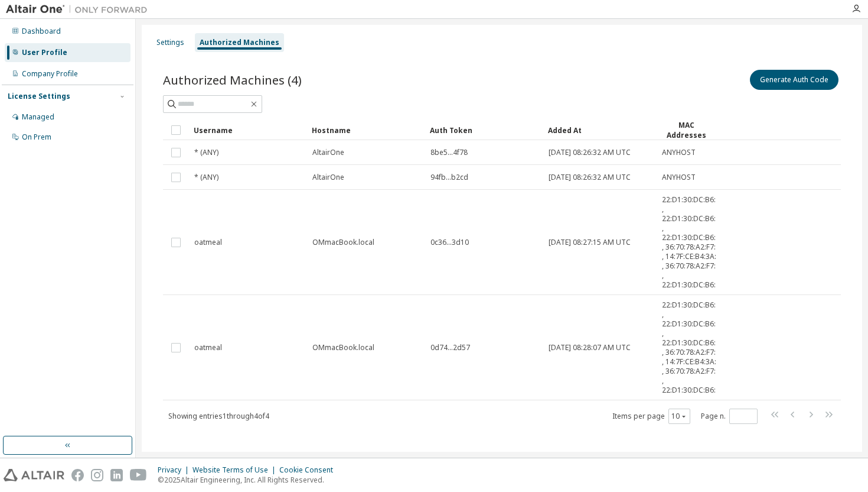 The height and width of the screenshot is (492, 868). What do you see at coordinates (175, 470) in the screenshot?
I see `div: Privacy` at bounding box center [175, 470].